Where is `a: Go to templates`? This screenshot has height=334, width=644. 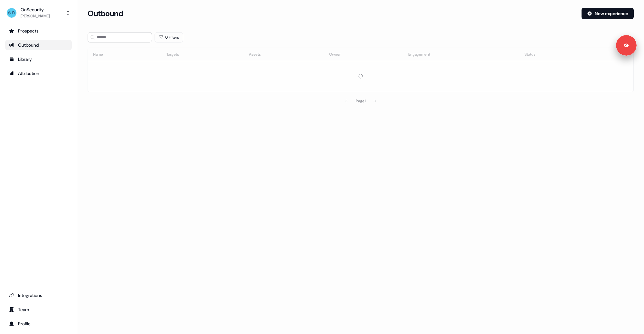 a: Go to templates is located at coordinates (38, 59).